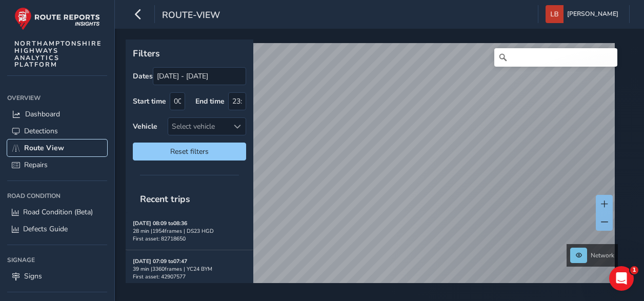  I want to click on a: Route View, so click(57, 147).